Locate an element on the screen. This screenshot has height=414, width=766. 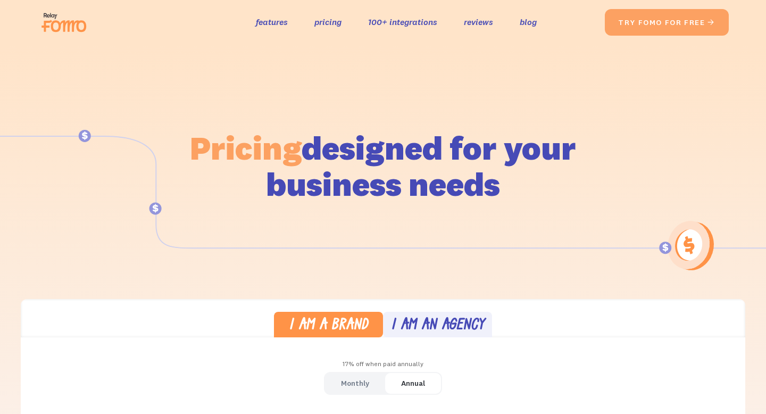
a: pricing is located at coordinates (328, 22).